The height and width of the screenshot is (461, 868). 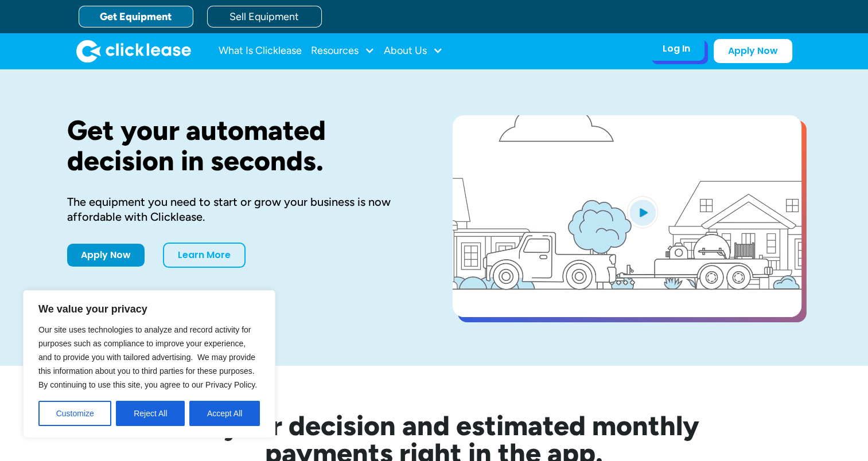 What do you see at coordinates (150, 413) in the screenshot?
I see `button: Reject All` at bounding box center [150, 413].